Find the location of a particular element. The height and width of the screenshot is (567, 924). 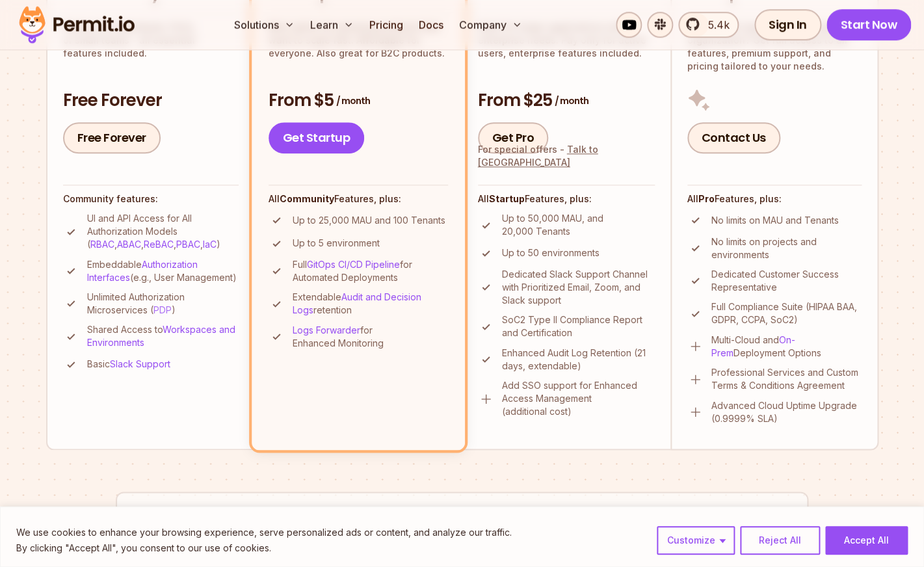

a: Docs is located at coordinates (431, 25).